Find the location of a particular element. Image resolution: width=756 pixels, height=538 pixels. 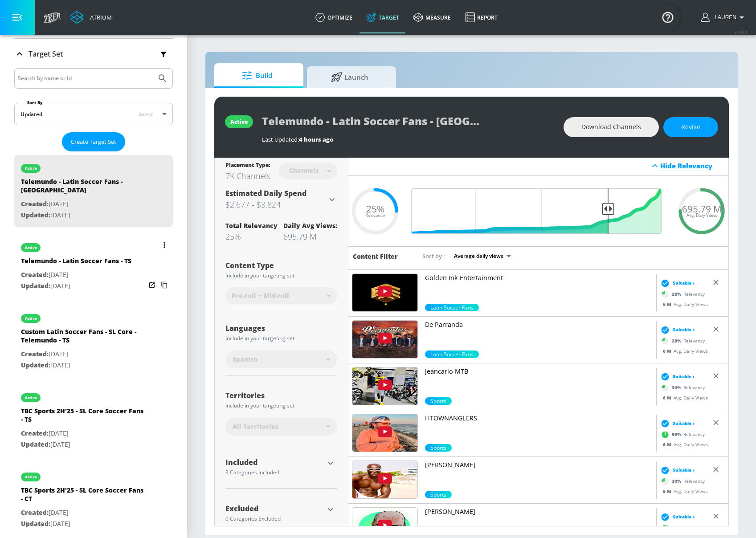

div: Spanish is located at coordinates (281, 360).